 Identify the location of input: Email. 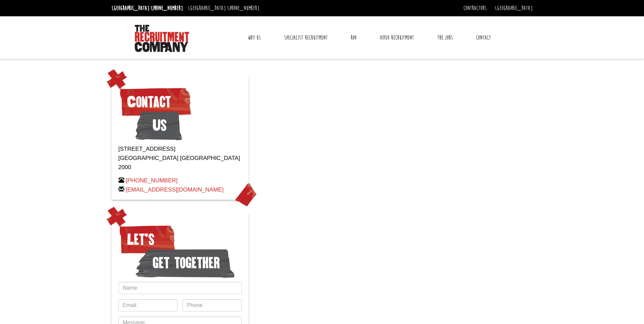
(148, 305).